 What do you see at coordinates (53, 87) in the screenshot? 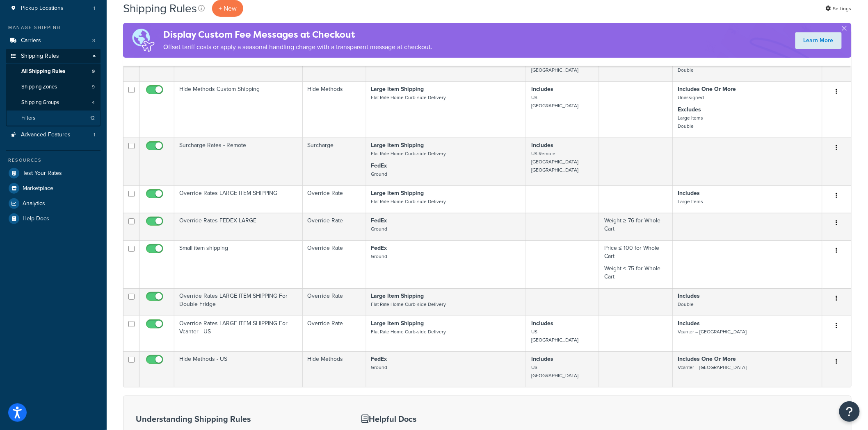
I see `li: Shipping Zones` at bounding box center [53, 87].